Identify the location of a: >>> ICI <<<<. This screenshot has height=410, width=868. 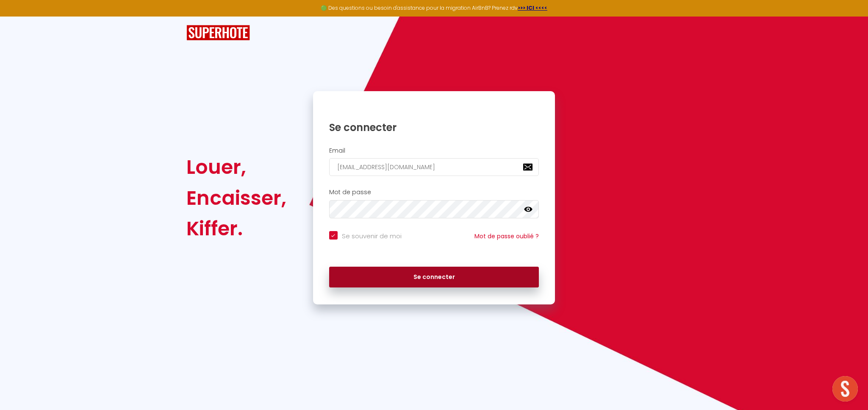
(533, 8).